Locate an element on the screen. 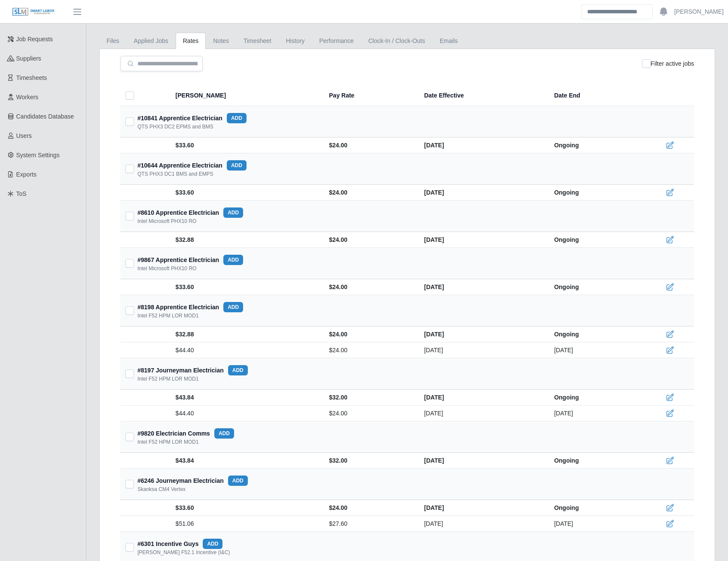  div: Skanksa CM4 Vertex is located at coordinates (161, 490).